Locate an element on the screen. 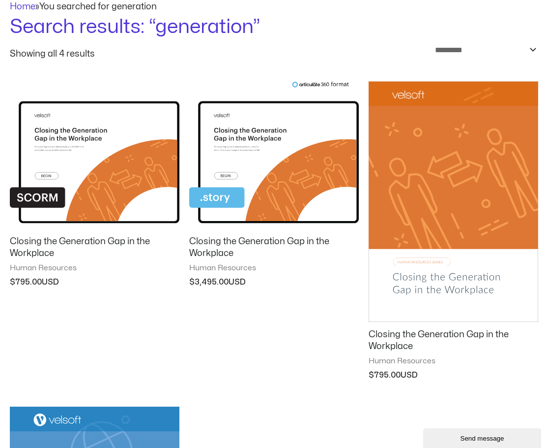  p: Showing all 4 results is located at coordinates (52, 54).